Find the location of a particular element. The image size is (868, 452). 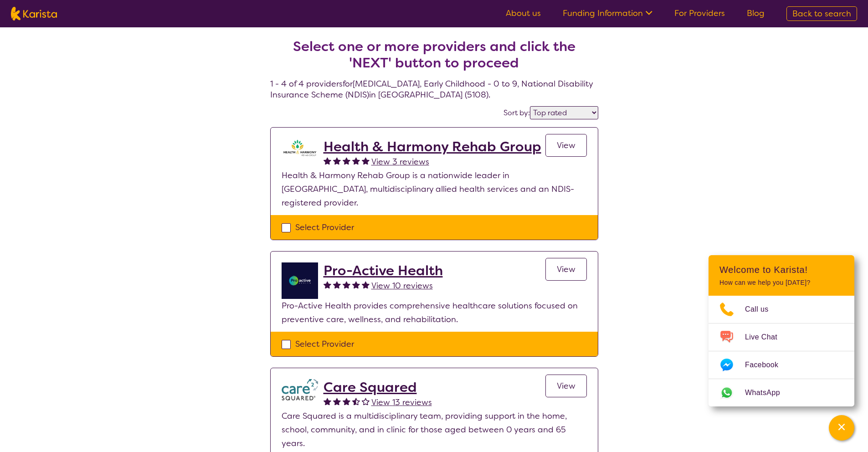

h2: Select one or more providers and click the 'NEXT' button to proceed is located at coordinates (434, 55).